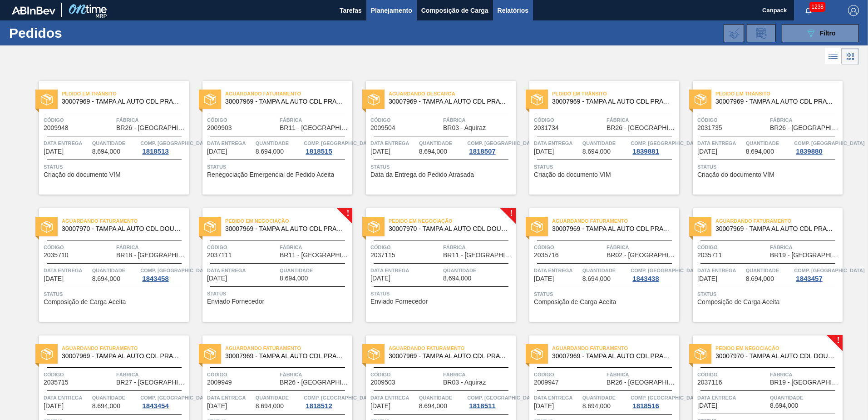 This screenshot has width=868, height=420. I want to click on span: 2009504, so click(383, 127).